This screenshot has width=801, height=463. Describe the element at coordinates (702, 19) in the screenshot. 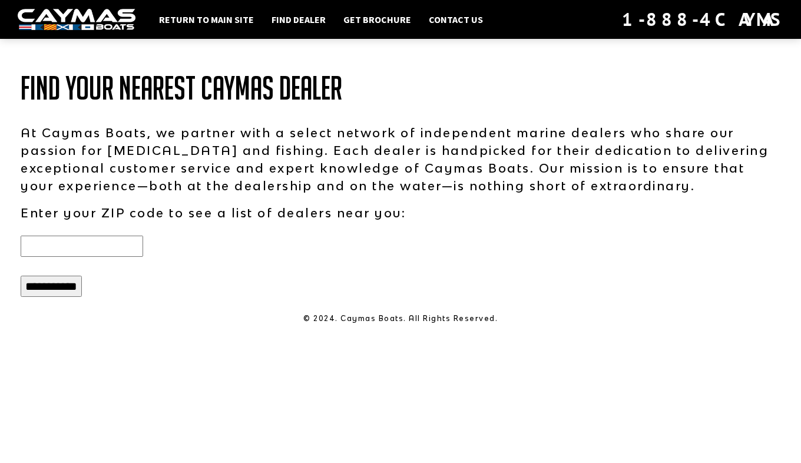

I see `div: 1-888-4CAYMAS` at that location.